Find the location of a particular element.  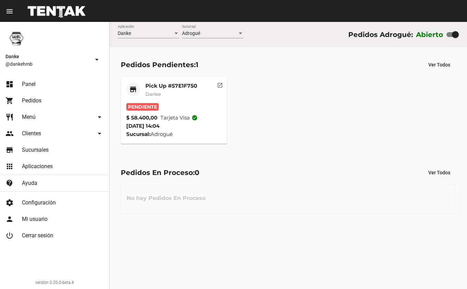

span: Panel is located at coordinates (29, 84).